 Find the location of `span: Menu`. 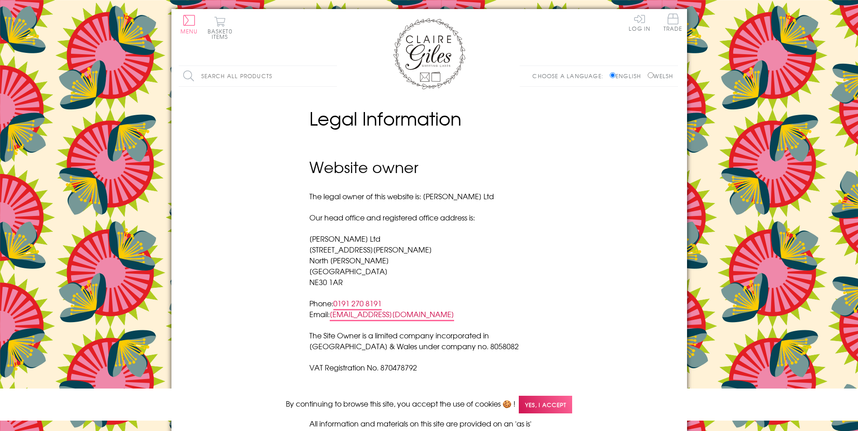

span: Menu is located at coordinates (189, 31).